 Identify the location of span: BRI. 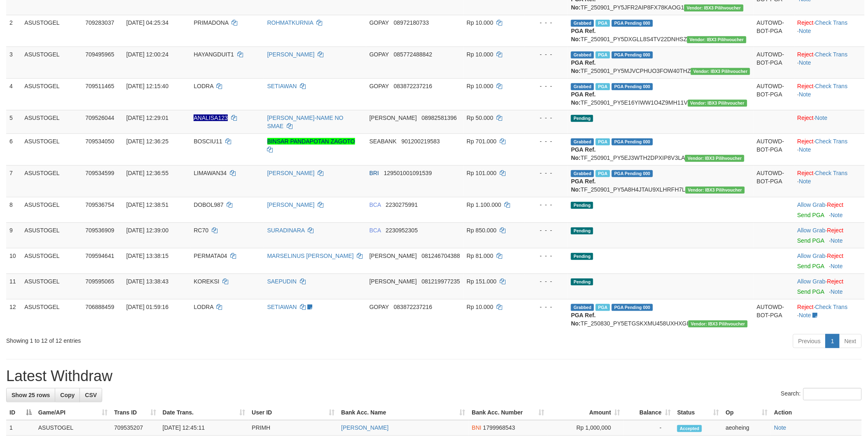
(374, 173).